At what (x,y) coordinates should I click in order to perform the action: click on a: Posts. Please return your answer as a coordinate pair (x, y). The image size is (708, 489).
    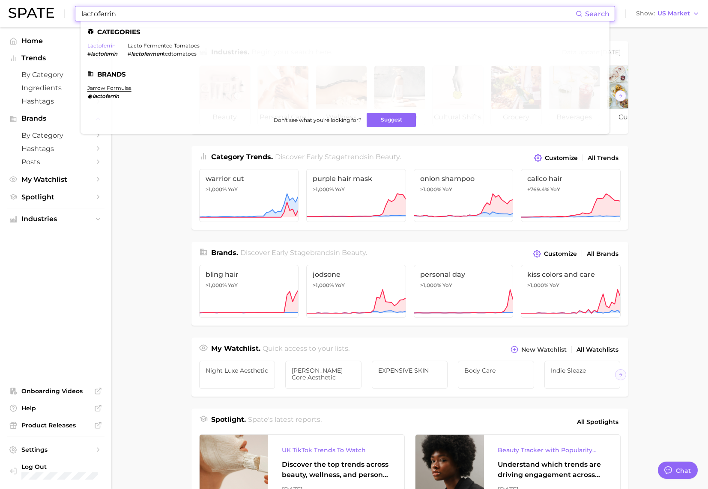
    Looking at the image, I should click on (56, 162).